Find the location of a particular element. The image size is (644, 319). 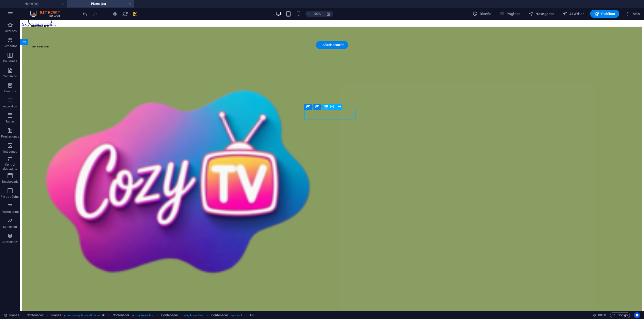

p: Encabezado is located at coordinates (10, 182).